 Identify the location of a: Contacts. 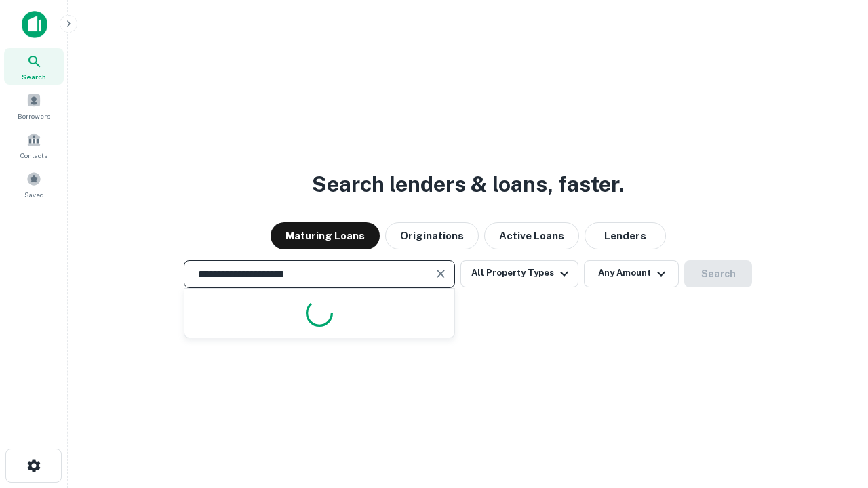
(34, 145).